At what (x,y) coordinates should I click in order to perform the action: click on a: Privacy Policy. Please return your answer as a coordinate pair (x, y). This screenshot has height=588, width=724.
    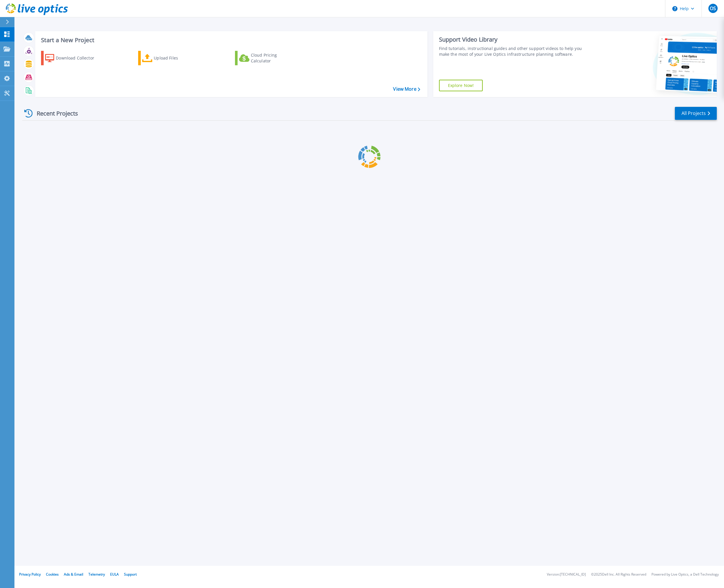
    Looking at the image, I should click on (29, 574).